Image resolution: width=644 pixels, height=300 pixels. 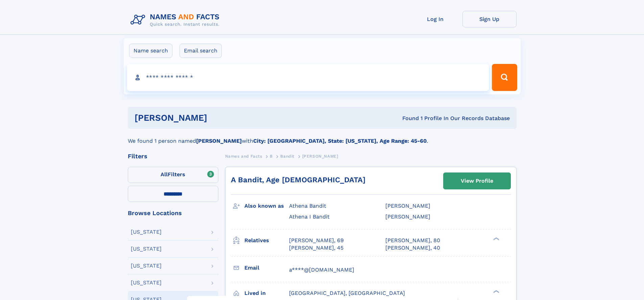 I want to click on span: Athena Bandit, so click(x=308, y=206).